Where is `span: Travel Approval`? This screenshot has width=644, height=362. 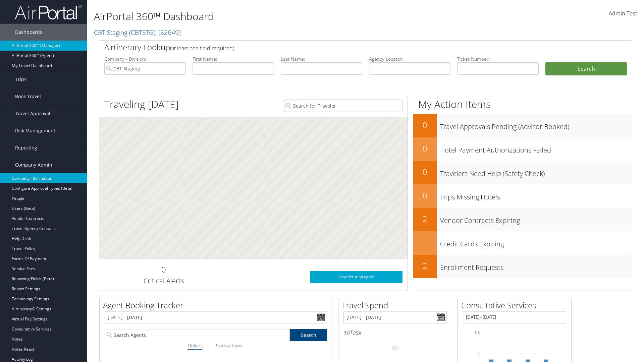 span: Travel Approval is located at coordinates (32, 114).